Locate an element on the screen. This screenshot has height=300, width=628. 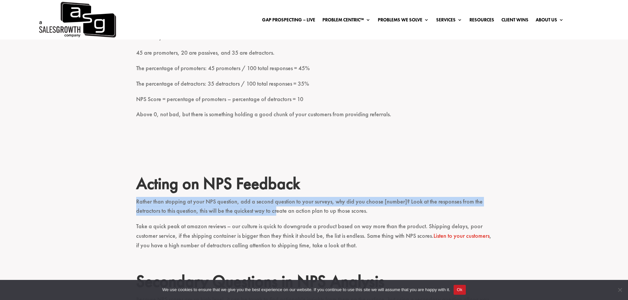
h2: Secondary Questions in NPS Analysis is located at coordinates (314, 283).